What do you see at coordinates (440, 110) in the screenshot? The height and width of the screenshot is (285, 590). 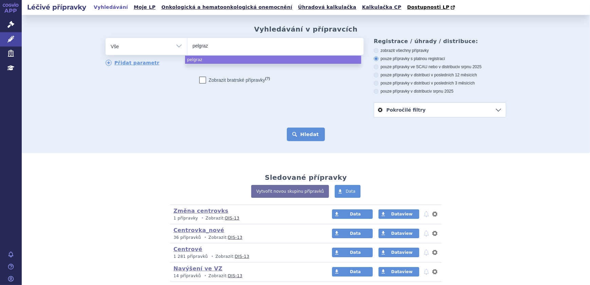 I see `a: Pokročilé filtry` at bounding box center [440, 110].